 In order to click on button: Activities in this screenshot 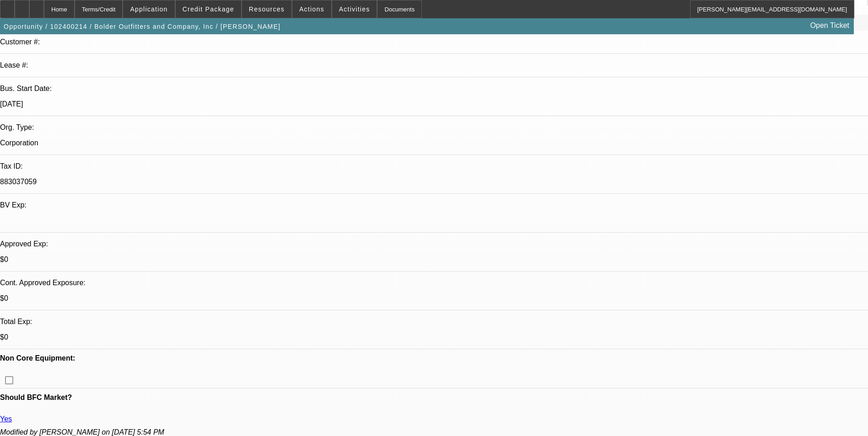, I will do `click(354, 9)`.